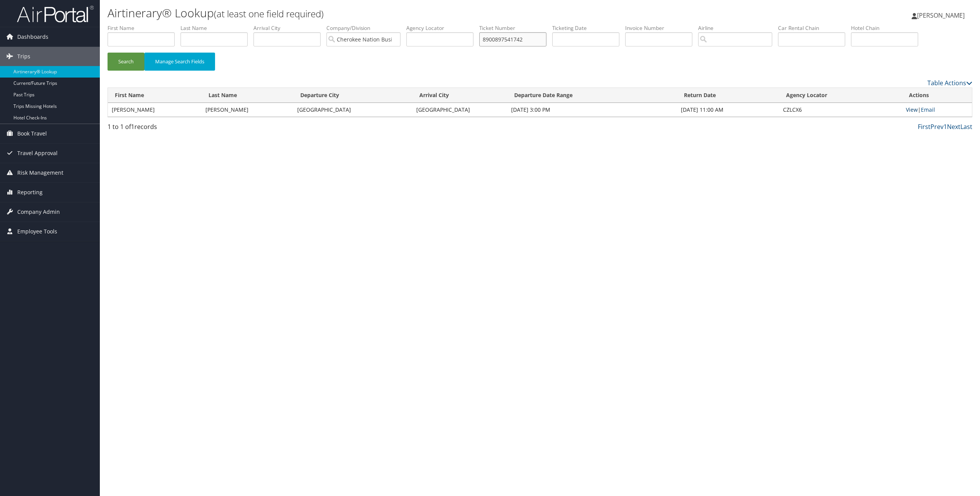 The height and width of the screenshot is (496, 980). What do you see at coordinates (367, 28) in the screenshot?
I see `label: Company/Division` at bounding box center [367, 28].